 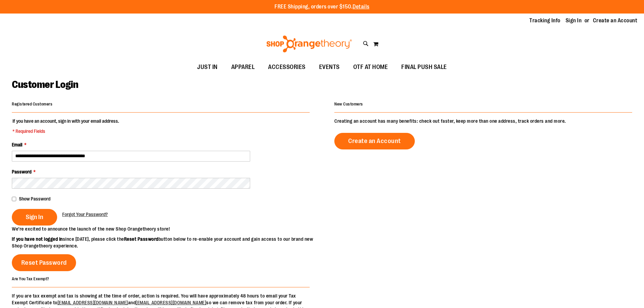 What do you see at coordinates (573, 20) in the screenshot?
I see `a: Sign In` at bounding box center [573, 20].